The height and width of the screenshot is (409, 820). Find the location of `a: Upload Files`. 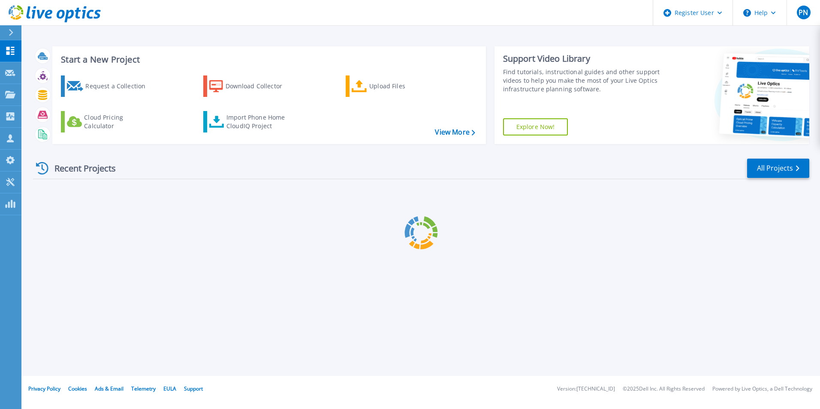

a: Upload Files is located at coordinates (393, 86).